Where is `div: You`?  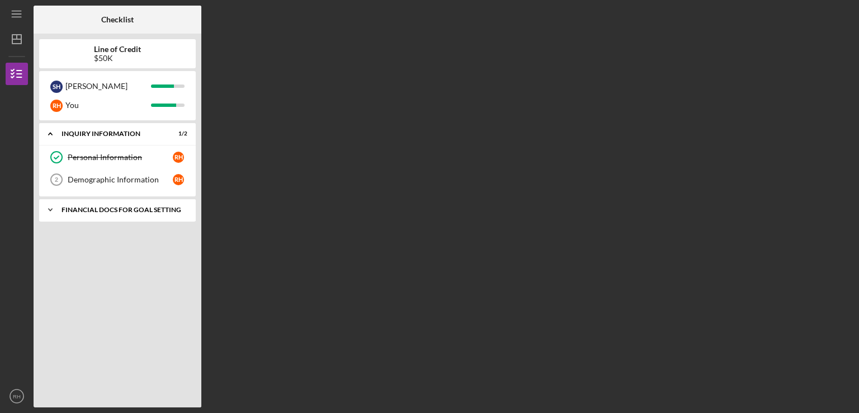 div: You is located at coordinates (108, 105).